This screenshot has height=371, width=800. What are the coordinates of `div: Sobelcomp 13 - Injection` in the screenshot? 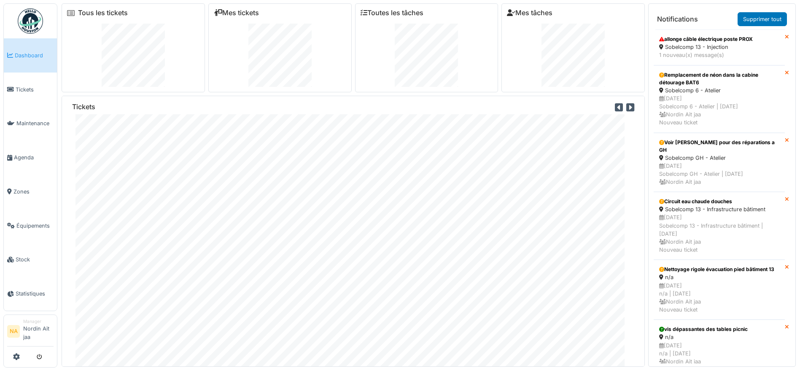 It's located at (719, 47).